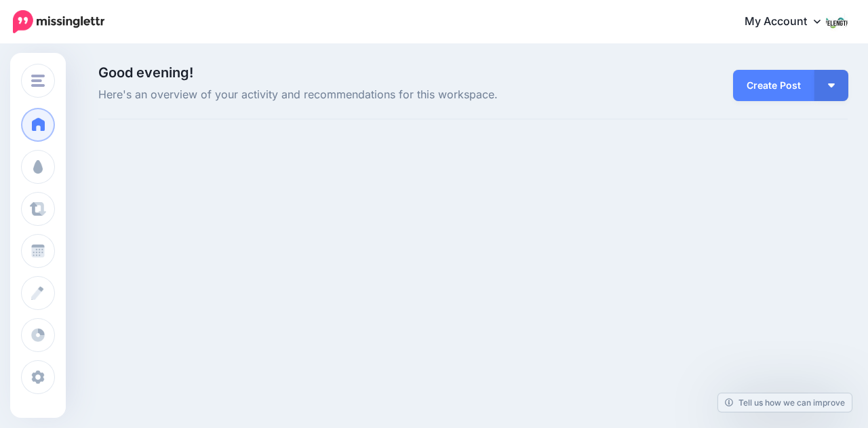  Describe the element at coordinates (38, 81) in the screenshot. I see `img: menu.png` at that location.